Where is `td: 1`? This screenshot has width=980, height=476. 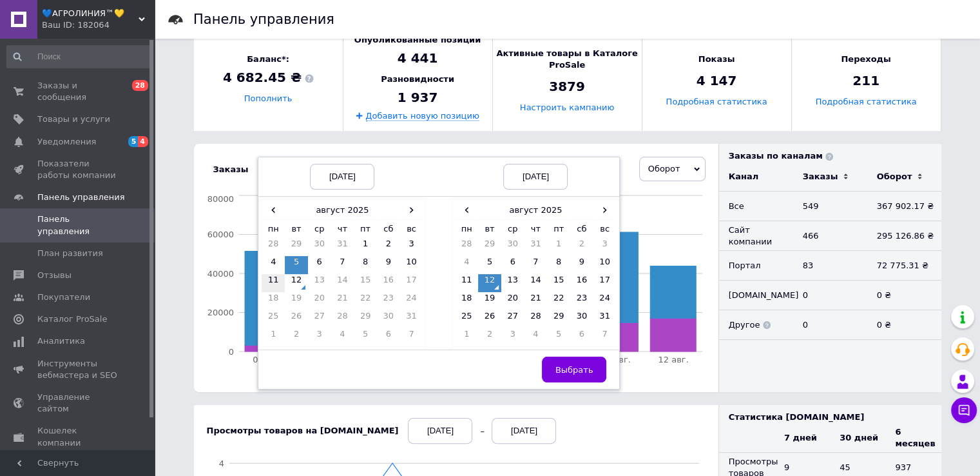 td: 1 is located at coordinates (366, 247).